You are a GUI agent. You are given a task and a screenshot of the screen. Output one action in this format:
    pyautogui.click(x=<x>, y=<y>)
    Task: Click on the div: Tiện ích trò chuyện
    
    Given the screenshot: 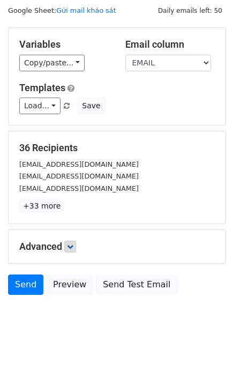 What is the action you would take?
    pyautogui.click(x=207, y=360)
    